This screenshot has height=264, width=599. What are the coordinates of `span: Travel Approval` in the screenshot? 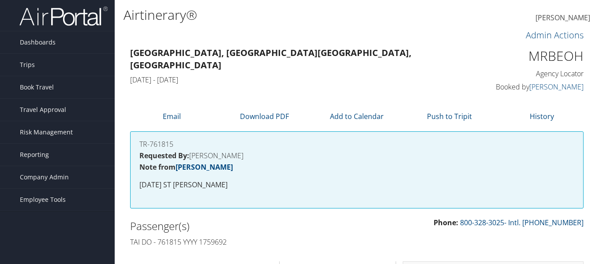 It's located at (43, 110).